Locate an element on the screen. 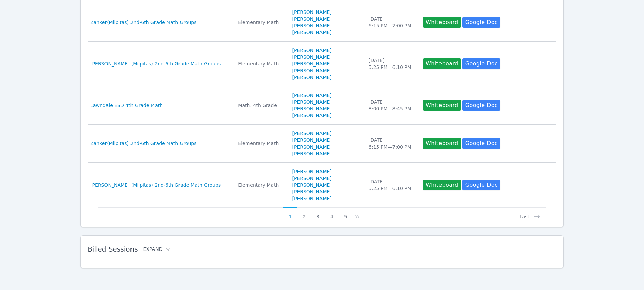  button: 4 is located at coordinates (332, 214).